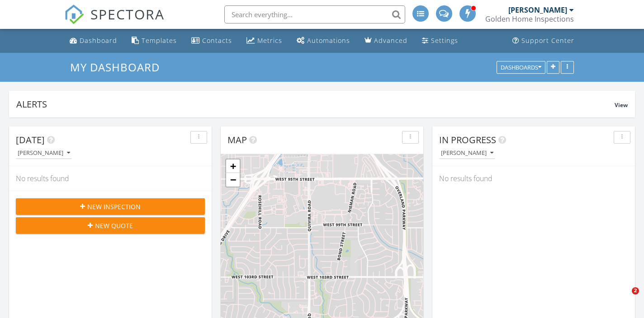  What do you see at coordinates (529, 19) in the screenshot?
I see `div: Golden Home Inspections` at bounding box center [529, 19].